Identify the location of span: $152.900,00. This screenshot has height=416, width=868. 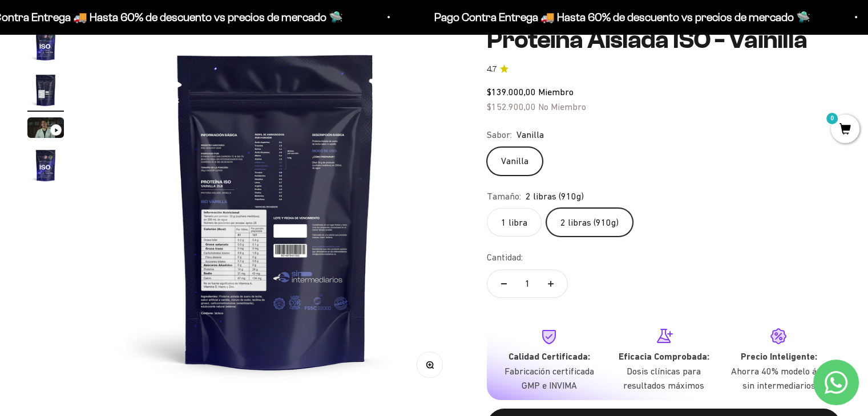
(511, 107).